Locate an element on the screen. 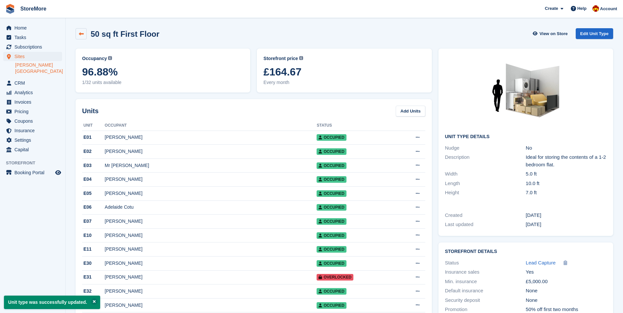  div: 5.0 ft is located at coordinates (567, 174).